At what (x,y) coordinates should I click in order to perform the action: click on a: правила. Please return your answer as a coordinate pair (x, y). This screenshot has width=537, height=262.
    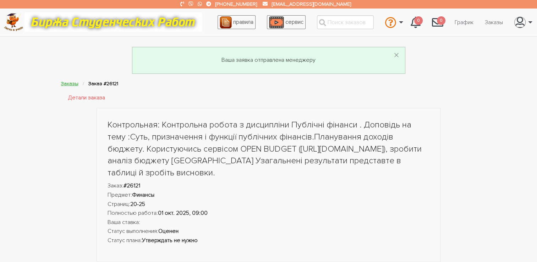
    Looking at the image, I should click on (237, 22).